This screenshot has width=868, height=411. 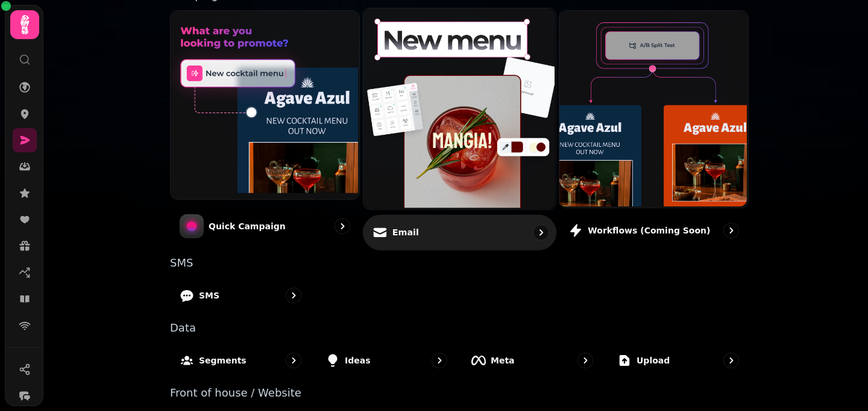 I want to click on a: Upload, so click(x=679, y=361).